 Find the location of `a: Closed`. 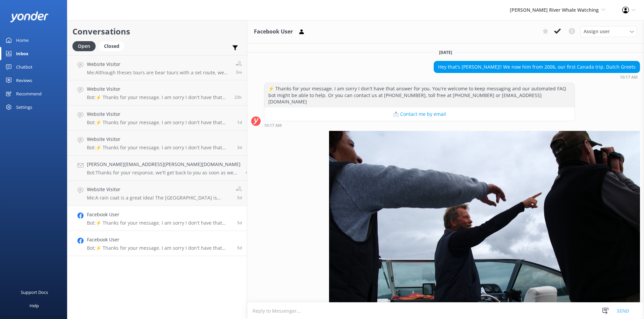

a: Closed is located at coordinates (113, 46).